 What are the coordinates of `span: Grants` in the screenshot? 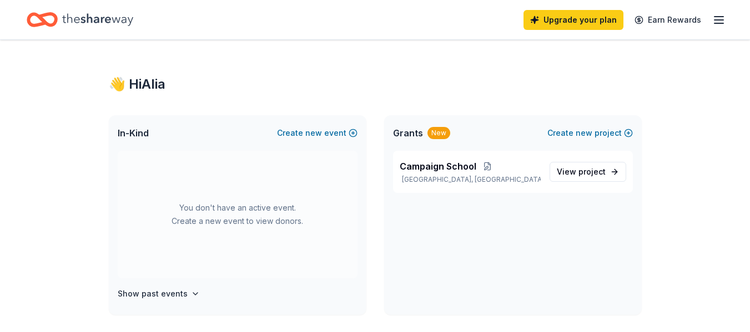 It's located at (408, 133).